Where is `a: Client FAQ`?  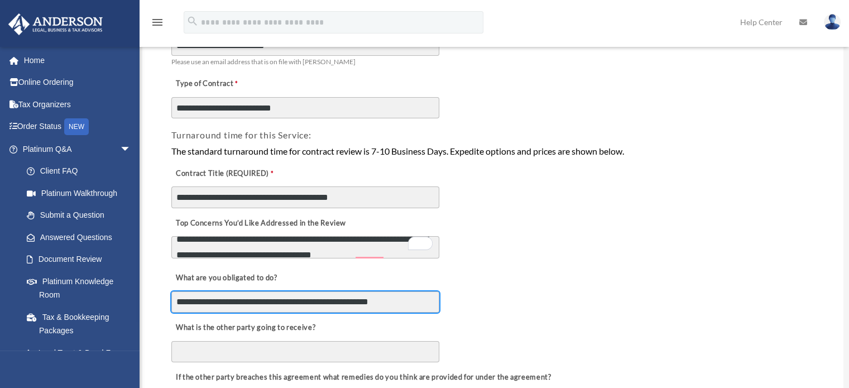
a: Client FAQ is located at coordinates (82, 171).